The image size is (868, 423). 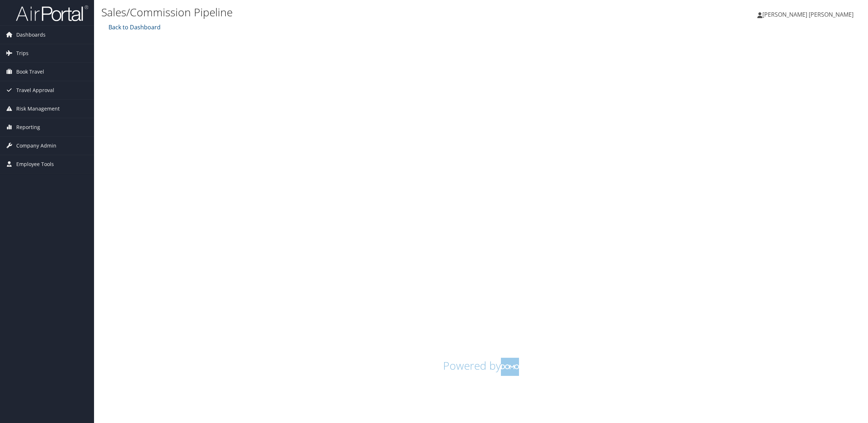 What do you see at coordinates (38, 109) in the screenshot?
I see `span: Risk Management` at bounding box center [38, 109].